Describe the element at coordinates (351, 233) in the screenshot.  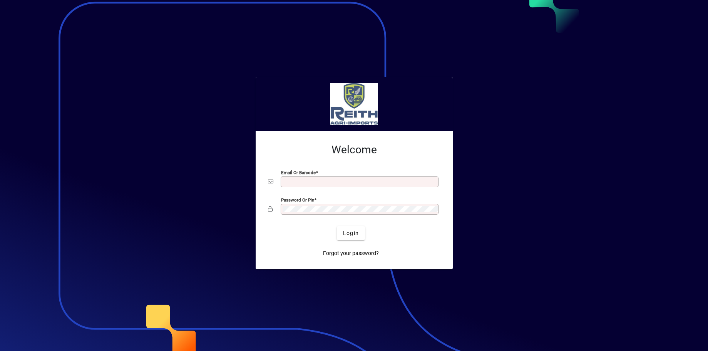
I see `span: Login` at that location.